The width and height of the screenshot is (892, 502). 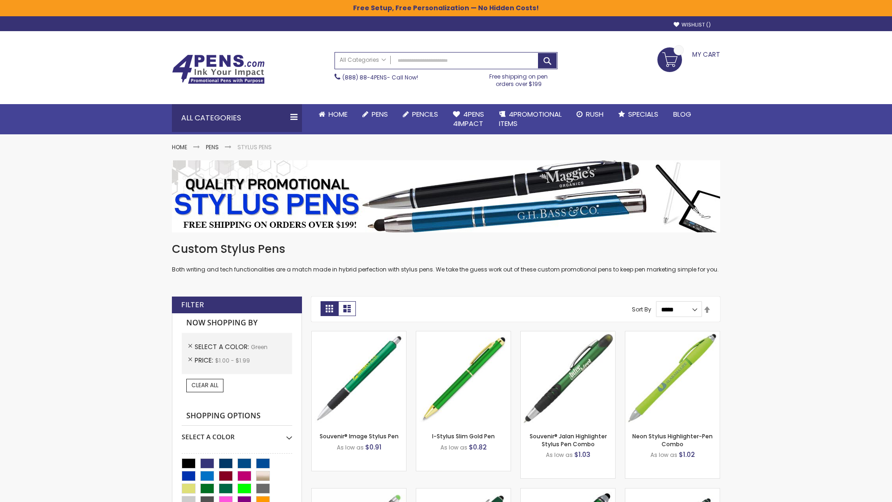 I want to click on span: All Categories, so click(x=363, y=60).